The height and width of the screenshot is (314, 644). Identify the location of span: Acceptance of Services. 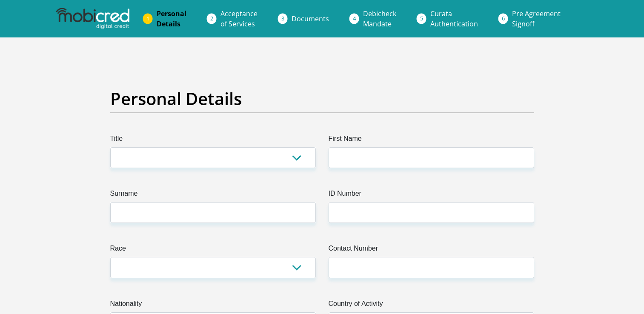
(239, 19).